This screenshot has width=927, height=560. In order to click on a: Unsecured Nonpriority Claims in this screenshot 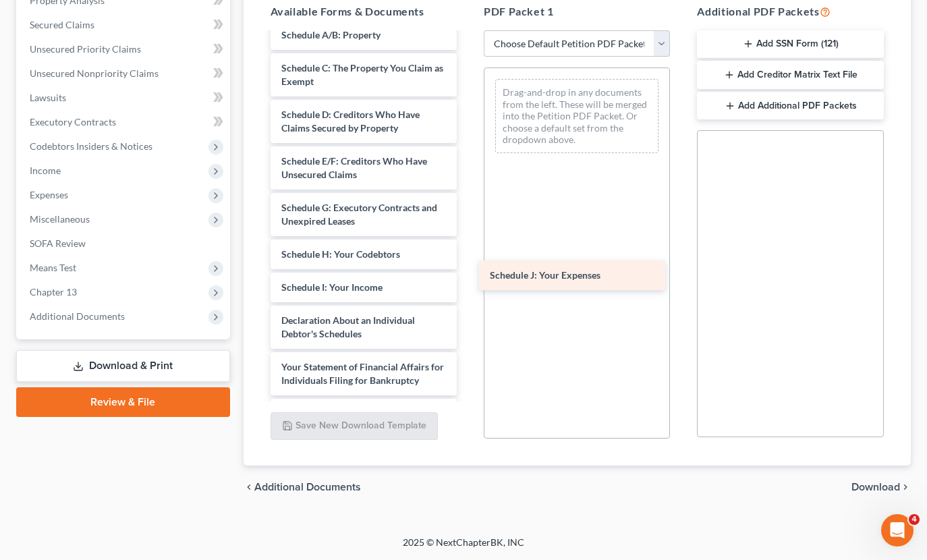, I will do `click(124, 74)`.